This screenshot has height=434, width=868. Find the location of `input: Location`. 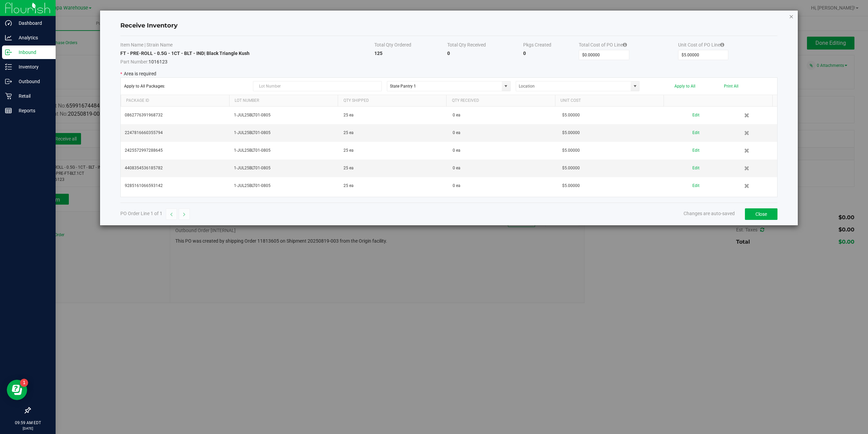

input: Location is located at coordinates (573, 86).